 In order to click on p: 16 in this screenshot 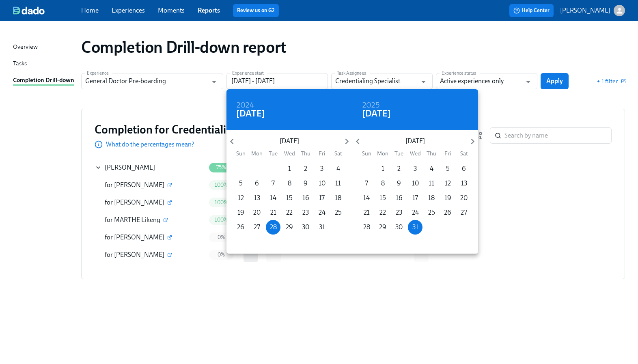, I will do `click(306, 199)`.